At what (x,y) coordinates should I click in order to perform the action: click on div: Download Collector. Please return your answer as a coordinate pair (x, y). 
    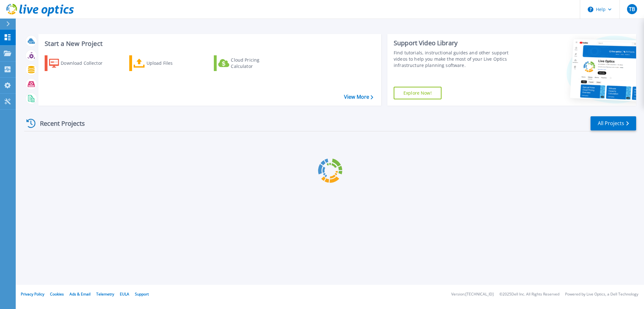
    Looking at the image, I should click on (86, 63).